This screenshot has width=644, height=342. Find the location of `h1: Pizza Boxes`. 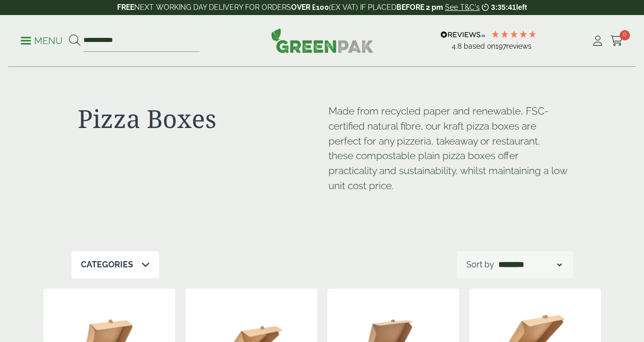

h1: Pizza Boxes is located at coordinates (197, 119).